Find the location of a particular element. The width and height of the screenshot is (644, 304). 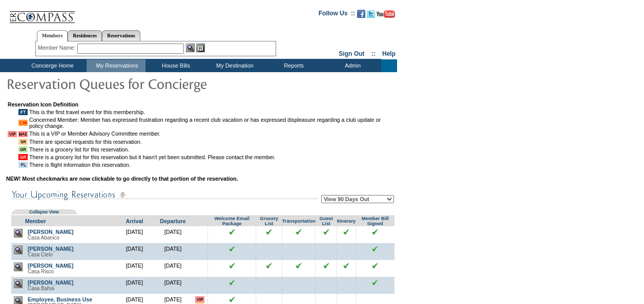

a: Collapse View is located at coordinates (44, 212).